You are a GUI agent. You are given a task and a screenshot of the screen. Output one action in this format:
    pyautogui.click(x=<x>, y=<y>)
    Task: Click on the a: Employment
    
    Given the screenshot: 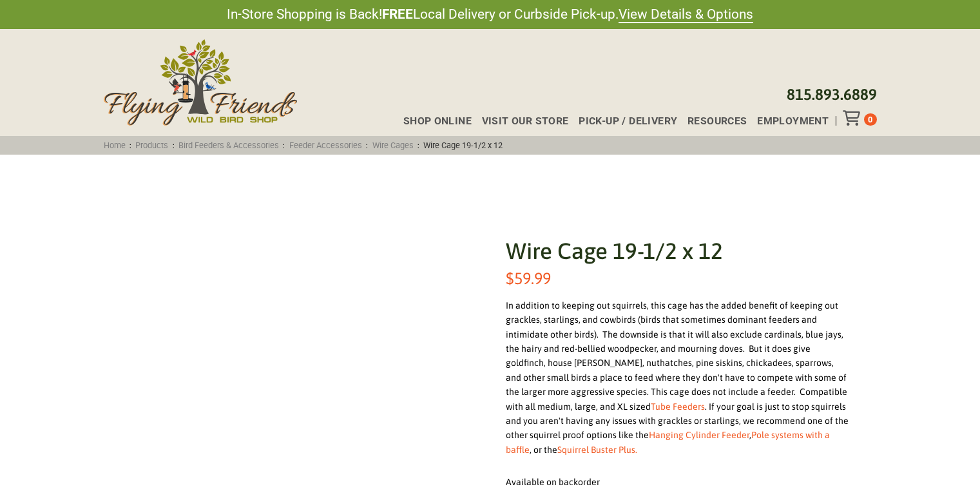 What is the action you would take?
    pyautogui.click(x=787, y=121)
    